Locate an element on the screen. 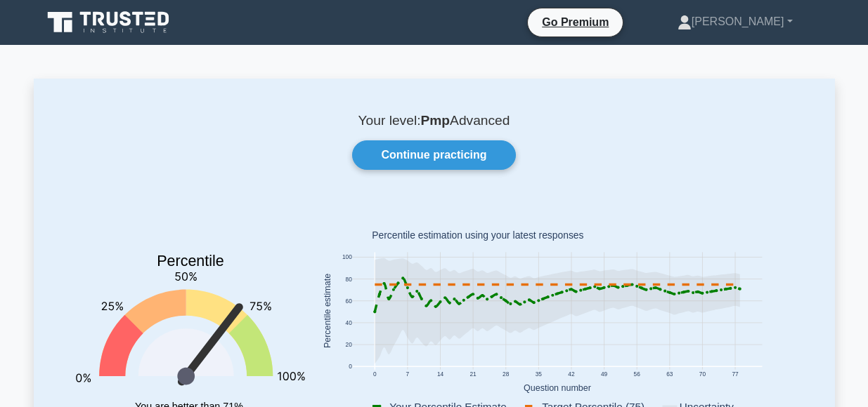 The image size is (868, 407). text: 80 is located at coordinates (348, 279).